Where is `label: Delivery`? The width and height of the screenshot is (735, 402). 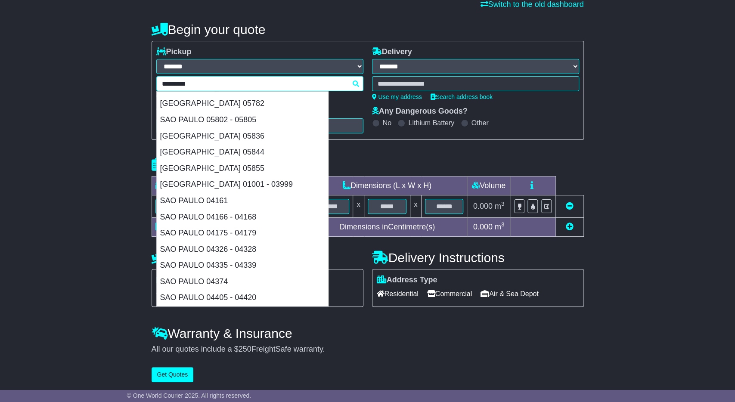 label: Delivery is located at coordinates (392, 52).